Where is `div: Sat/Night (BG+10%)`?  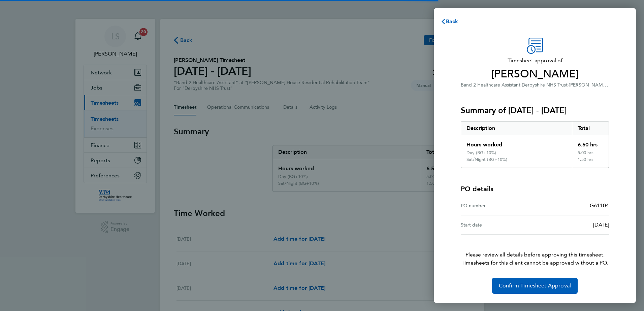 div: Sat/Night (BG+10%) is located at coordinates (487, 160).